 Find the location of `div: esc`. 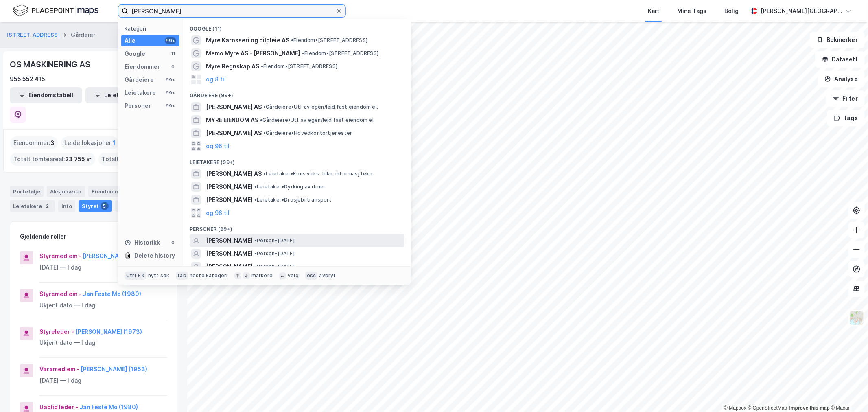

div: esc is located at coordinates (311, 276).